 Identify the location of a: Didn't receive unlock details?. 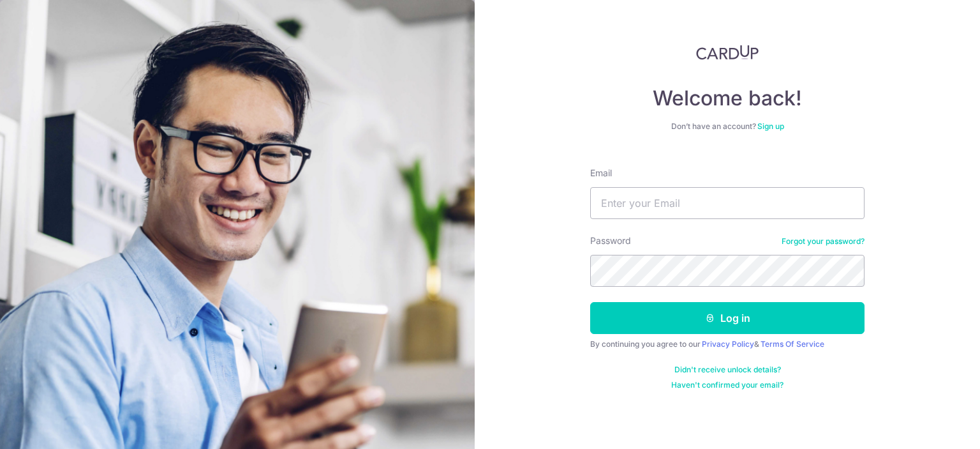
(728, 370).